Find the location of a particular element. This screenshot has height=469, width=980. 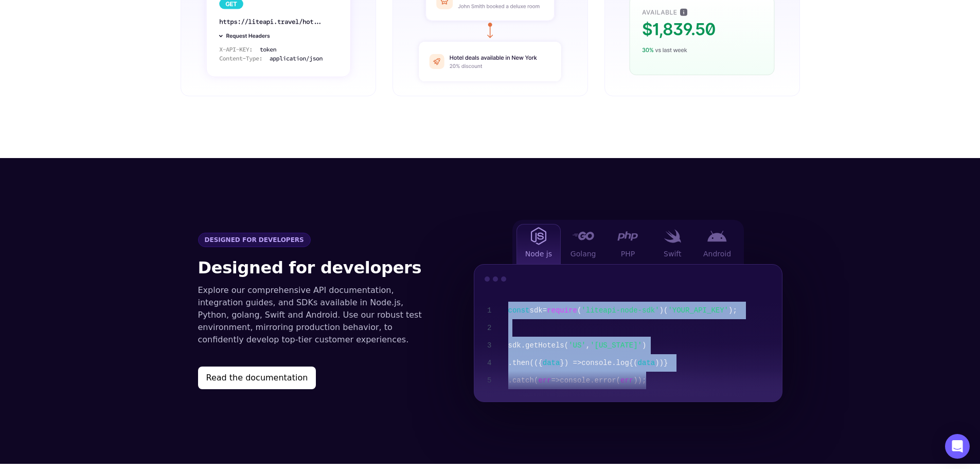

img: Node js is located at coordinates (538, 236).